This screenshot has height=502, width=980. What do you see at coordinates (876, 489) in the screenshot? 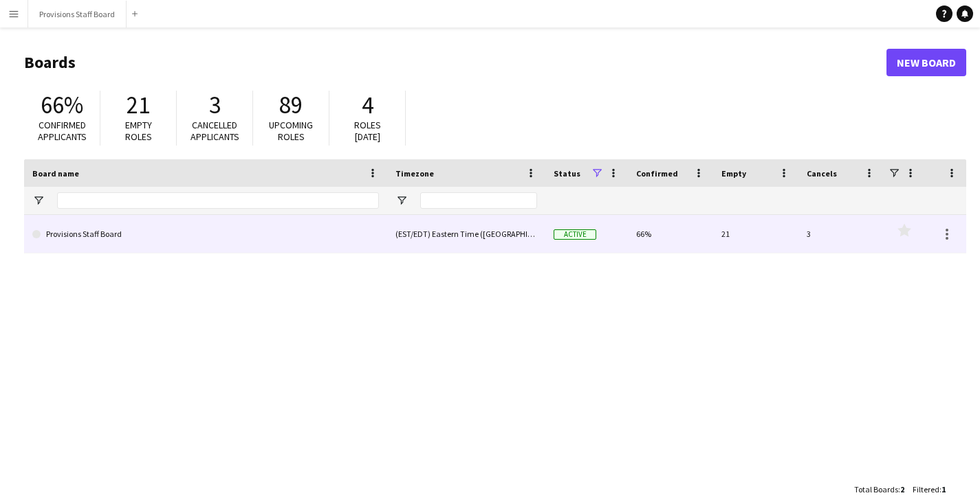
I see `span: Total Boards` at bounding box center [876, 489].